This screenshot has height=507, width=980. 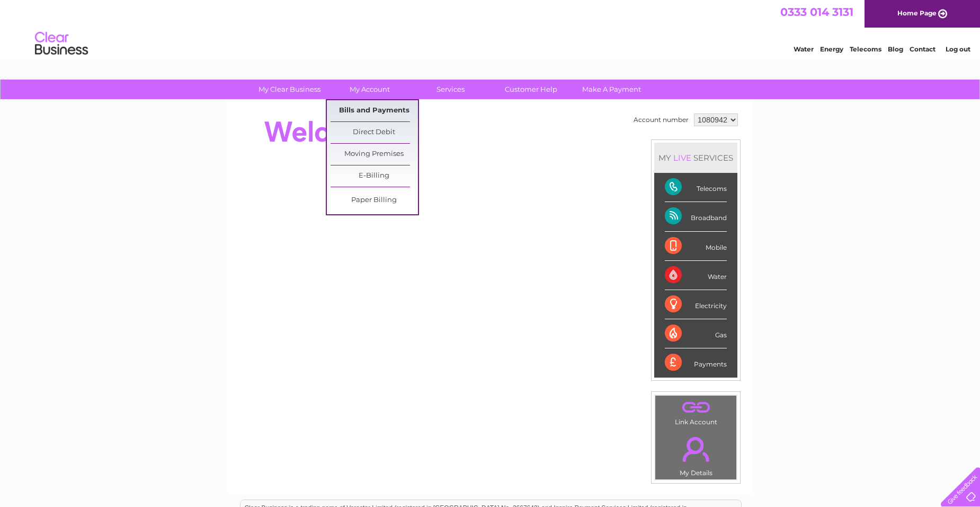 I want to click on a: Energy, so click(x=832, y=49).